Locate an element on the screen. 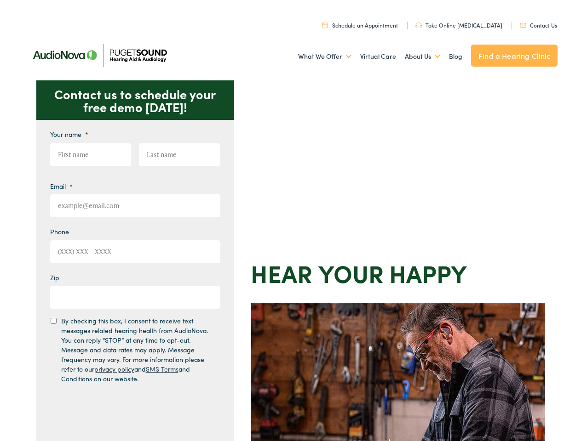 The image size is (581, 441). a: Blog is located at coordinates (455, 57).